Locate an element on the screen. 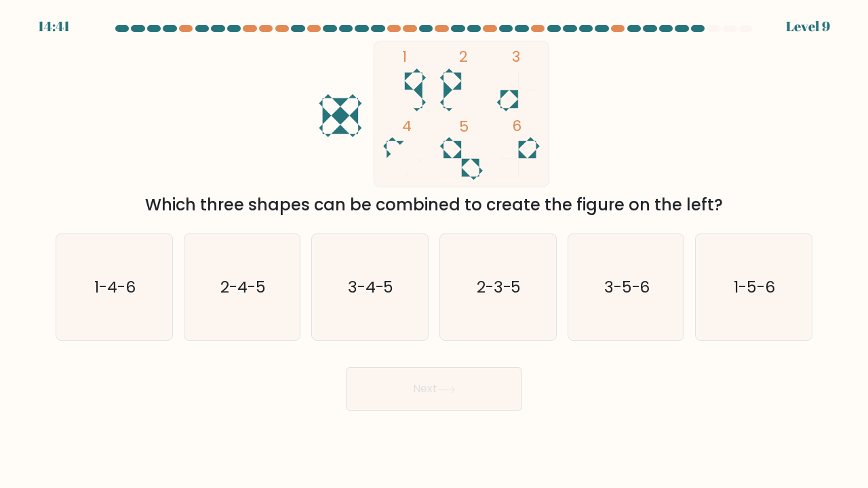 The image size is (868, 488). text: 2-4-5 is located at coordinates (243, 286).